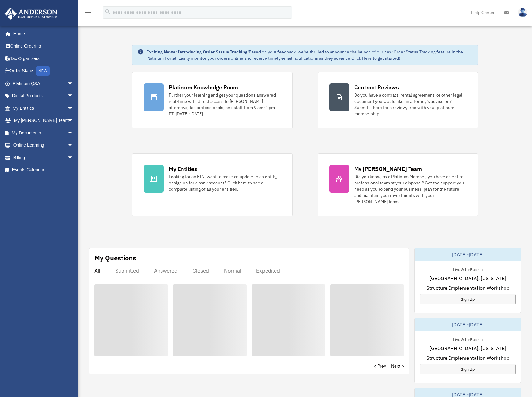  What do you see at coordinates (225, 105) in the screenshot?
I see `div: Further your learning and get your questions answered real-time with direct access to [PERSON_NAM...` at bounding box center [225, 105].